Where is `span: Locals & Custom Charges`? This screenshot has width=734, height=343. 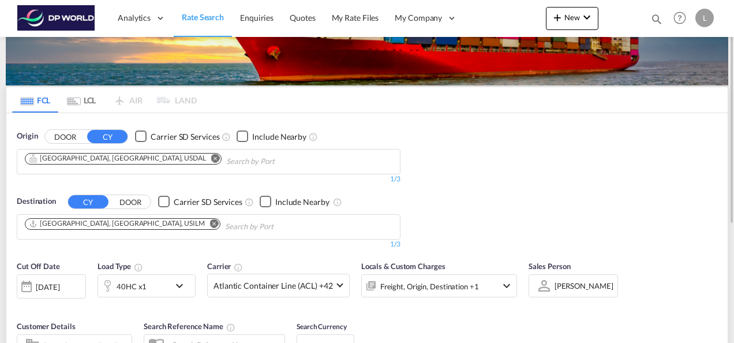 span: Locals & Custom Charges is located at coordinates (403, 266).